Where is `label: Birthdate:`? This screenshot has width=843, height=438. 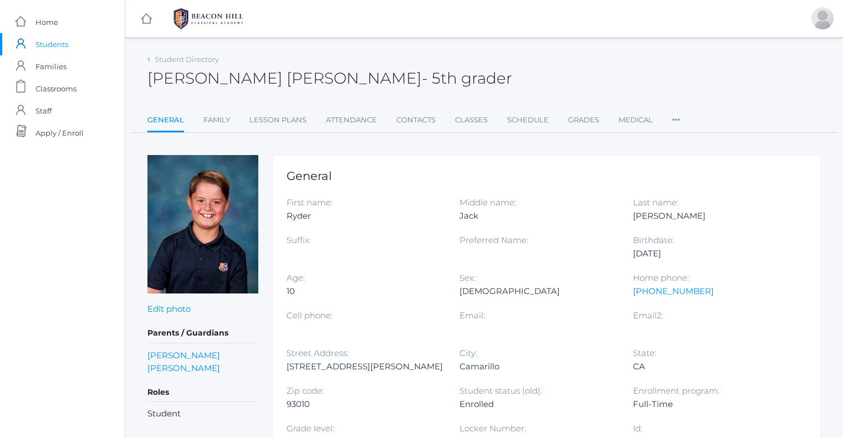 label: Birthdate: is located at coordinates (653, 240).